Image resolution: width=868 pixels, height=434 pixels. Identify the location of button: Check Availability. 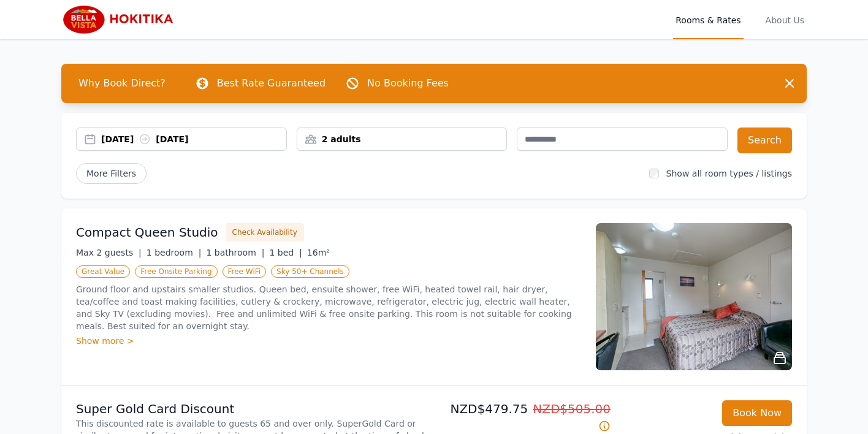
(265, 232).